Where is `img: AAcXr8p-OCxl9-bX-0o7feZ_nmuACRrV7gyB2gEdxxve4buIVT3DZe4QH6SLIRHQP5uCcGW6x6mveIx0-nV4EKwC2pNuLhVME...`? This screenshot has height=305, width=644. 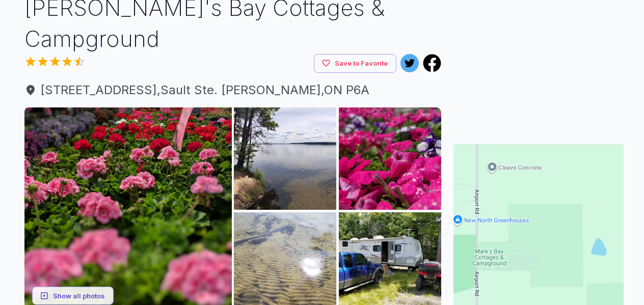 img: AAcXr8p-OCxl9-bX-0o7feZ_nmuACRrV7gyB2gEdxxve4buIVT3DZe4QH6SLIRHQP5uCcGW6x6mveIx0-nV4EKwC2pNuLhVME... is located at coordinates (285, 158).